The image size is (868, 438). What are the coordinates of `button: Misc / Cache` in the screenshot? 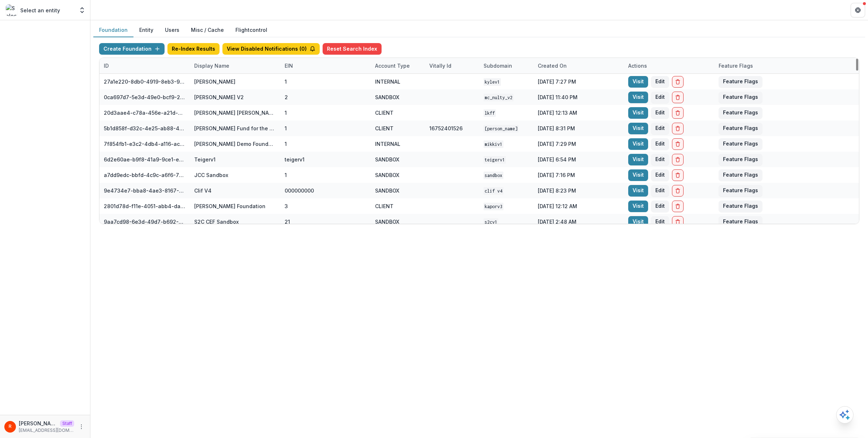 It's located at (207, 30).